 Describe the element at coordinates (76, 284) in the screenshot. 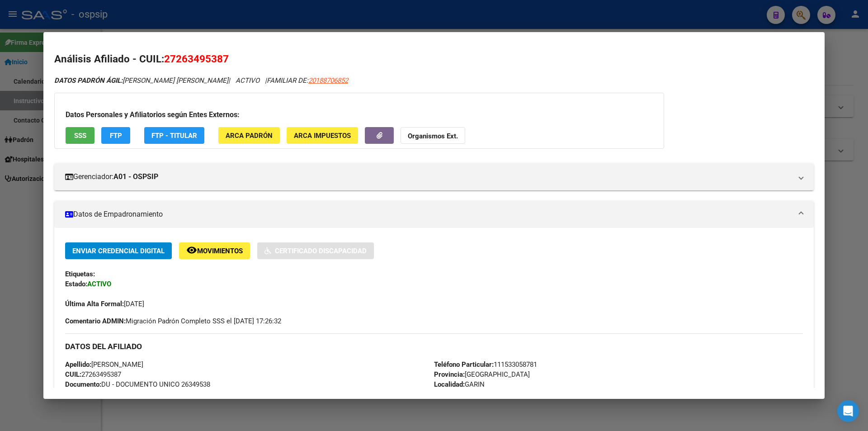

I see `strong: Estado:` at that location.